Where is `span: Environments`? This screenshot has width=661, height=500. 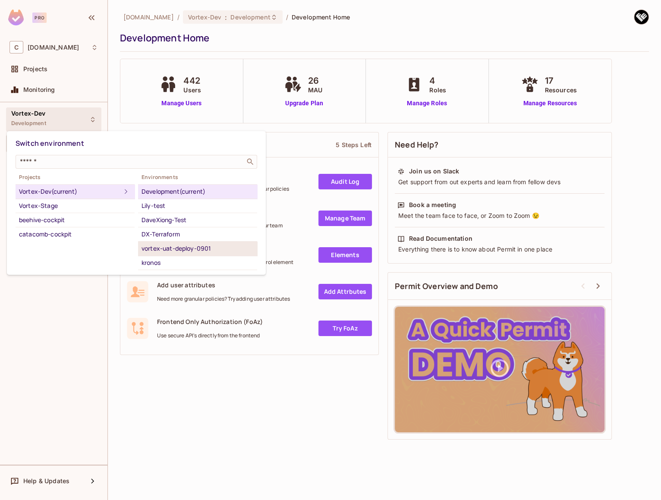
span: Environments is located at coordinates (198, 177).